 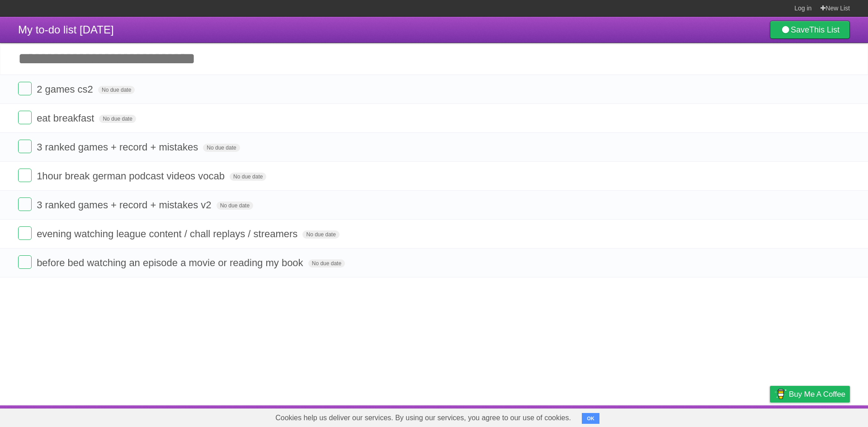 I want to click on span: Cookies help us deliver our services. By using our services, you agree to our use of cookies., so click(x=423, y=417).